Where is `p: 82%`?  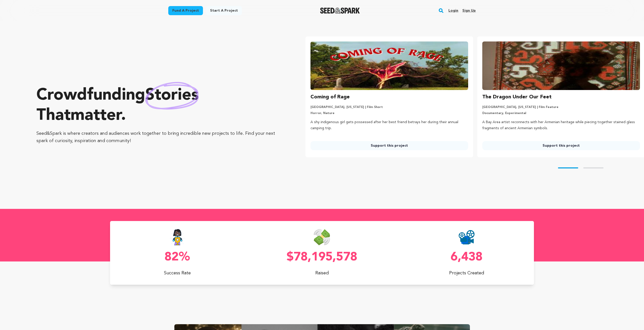
p: 82% is located at coordinates (177, 257).